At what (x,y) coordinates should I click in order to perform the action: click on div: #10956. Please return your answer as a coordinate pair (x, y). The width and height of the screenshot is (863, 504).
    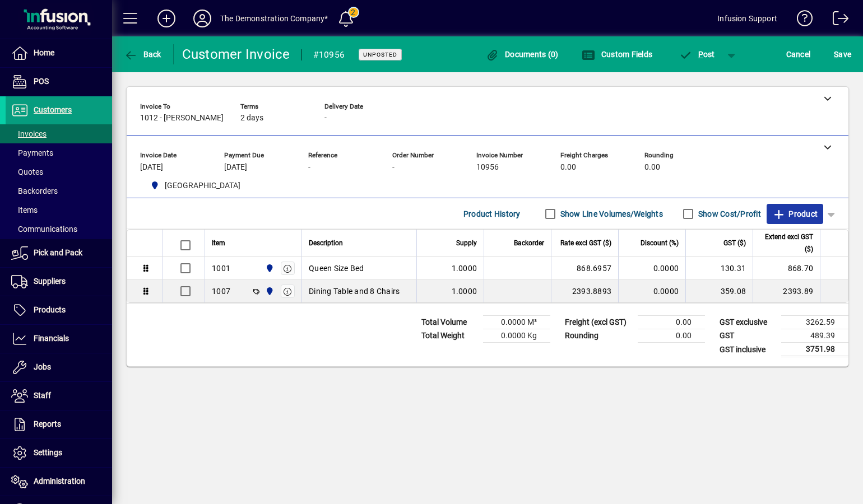
    Looking at the image, I should click on (329, 55).